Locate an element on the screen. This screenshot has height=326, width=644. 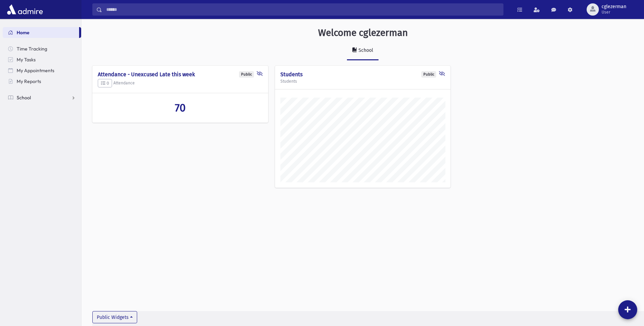
span: School is located at coordinates (24, 98).